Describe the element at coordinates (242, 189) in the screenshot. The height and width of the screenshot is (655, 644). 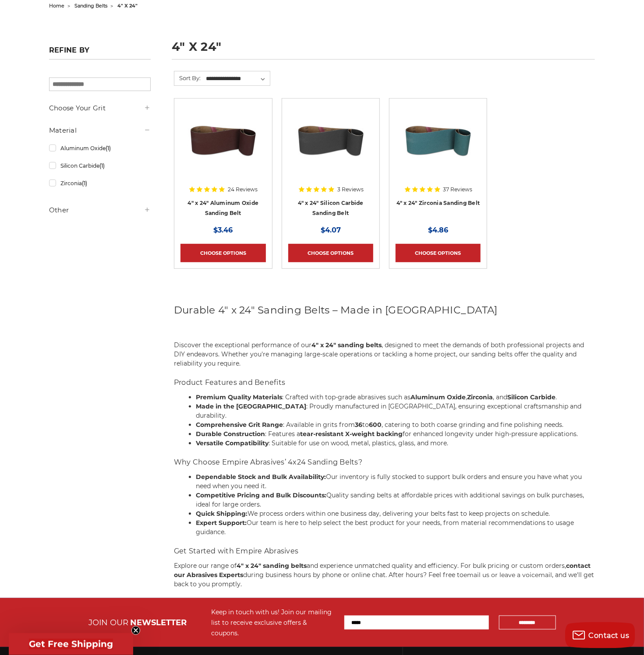
I see `span: 24 Reviews` at that location.